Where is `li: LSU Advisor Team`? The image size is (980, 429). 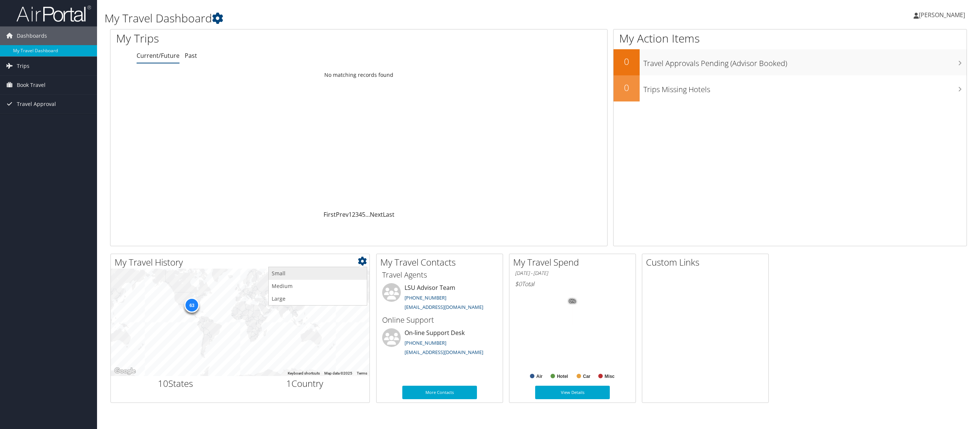
li: LSU Advisor Team is located at coordinates (439, 299).